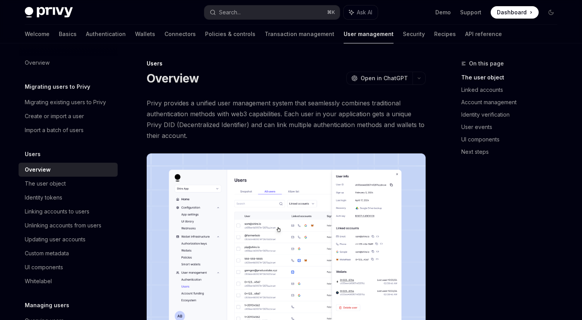  What do you see at coordinates (445, 34) in the screenshot?
I see `a: Recipes` at bounding box center [445, 34].